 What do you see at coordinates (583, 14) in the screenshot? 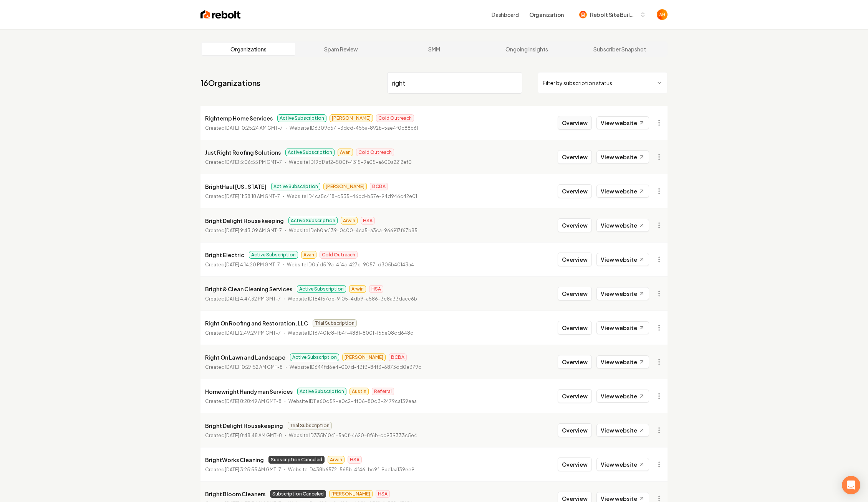
I see `img: Rebolt Site Builder` at bounding box center [583, 14].